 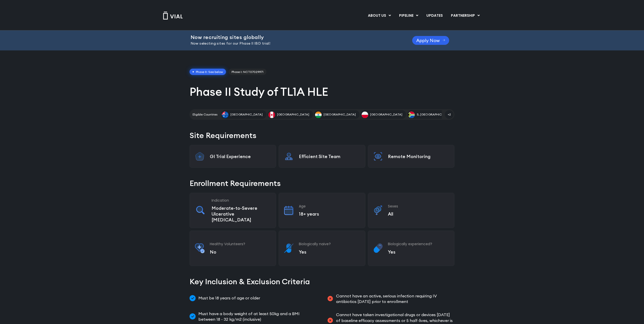 I want to click on span: Must be 18 years of age or older, so click(x=229, y=298).